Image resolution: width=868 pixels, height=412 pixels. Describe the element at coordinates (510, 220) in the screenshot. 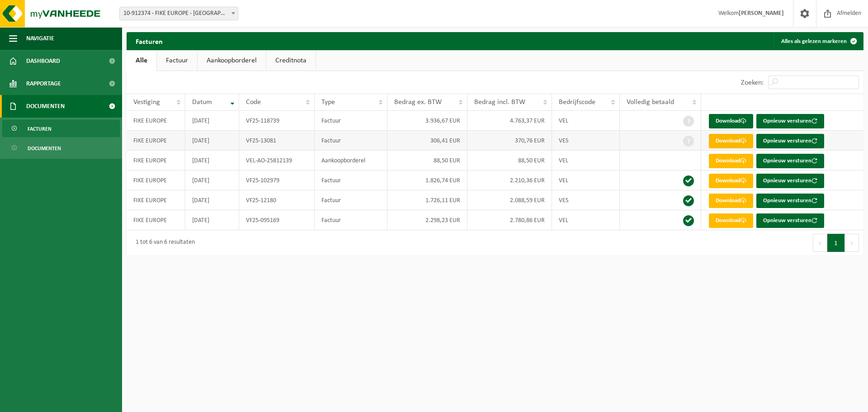

I see `td: 2.780,86 EUR` at that location.